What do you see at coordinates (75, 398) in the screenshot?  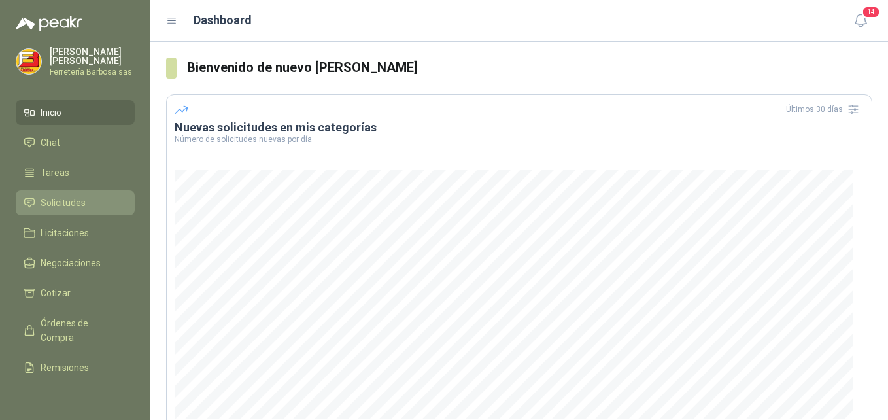 I see `a: Configuración` at bounding box center [75, 398].